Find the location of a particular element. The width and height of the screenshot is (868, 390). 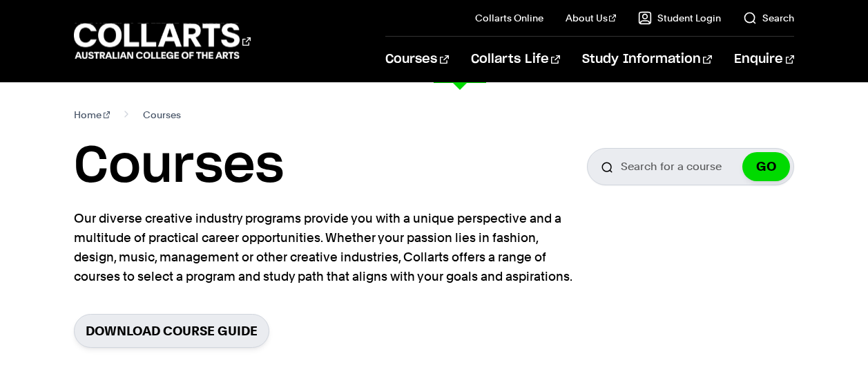

a: Home is located at coordinates (92, 115).